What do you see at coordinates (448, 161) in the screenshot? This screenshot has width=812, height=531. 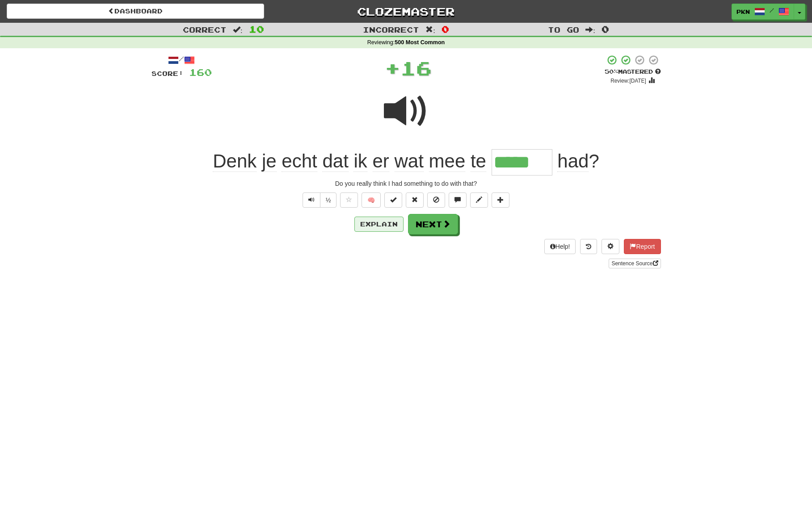 I see `span: mee` at bounding box center [448, 161].